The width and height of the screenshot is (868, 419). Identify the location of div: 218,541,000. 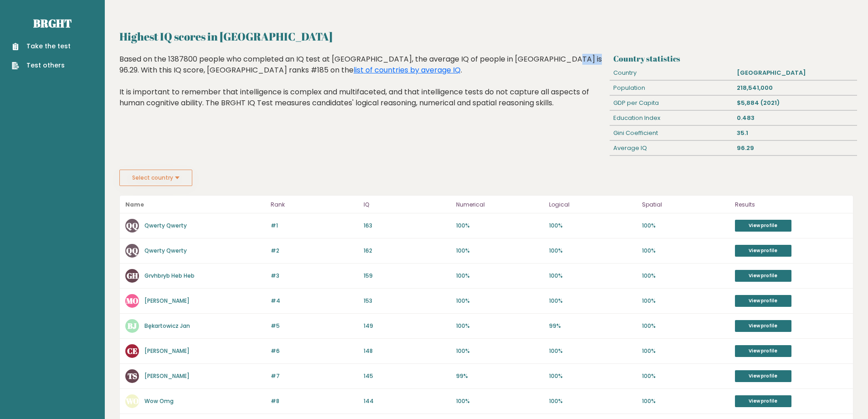
(795, 88).